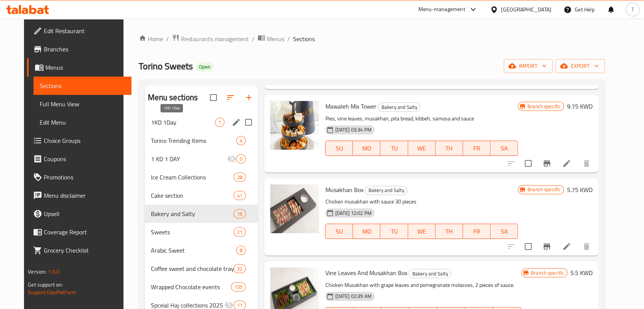  Describe the element at coordinates (45, 285) in the screenshot. I see `span: Get support on:` at that location.